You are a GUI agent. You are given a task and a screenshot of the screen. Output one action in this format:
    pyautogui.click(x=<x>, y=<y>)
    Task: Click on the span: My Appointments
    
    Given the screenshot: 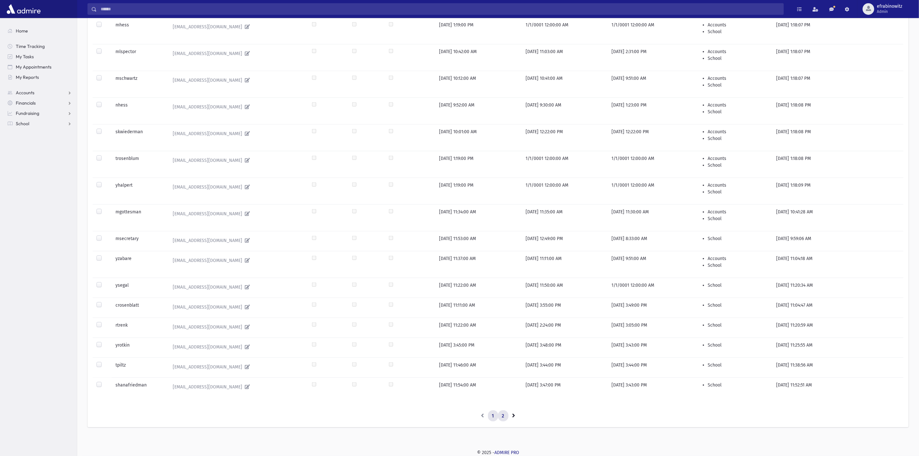 What is the action you would take?
    pyautogui.click(x=33, y=67)
    